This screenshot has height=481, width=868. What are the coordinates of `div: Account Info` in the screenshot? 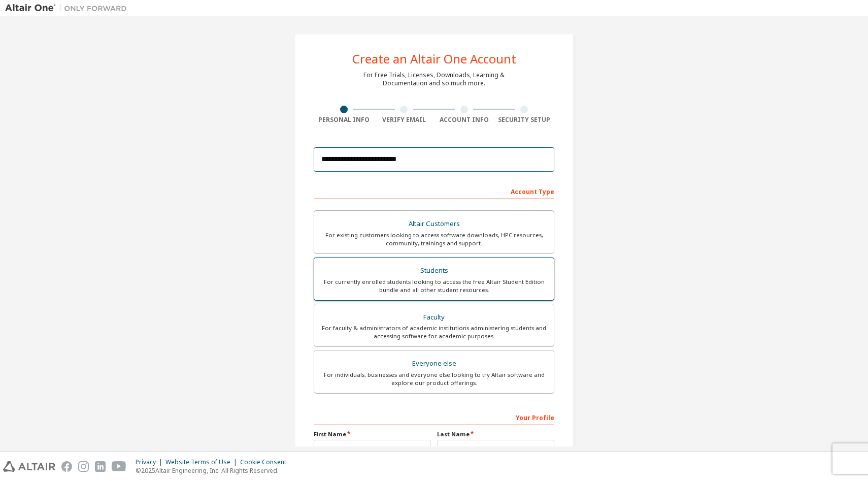 It's located at (464, 120).